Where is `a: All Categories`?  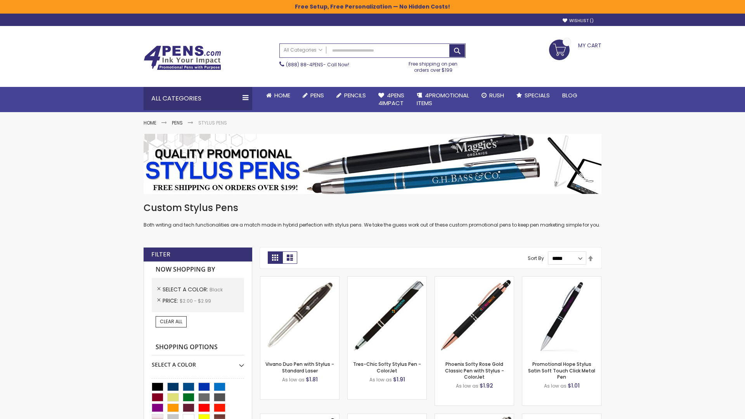 a: All Categories is located at coordinates (303, 50).